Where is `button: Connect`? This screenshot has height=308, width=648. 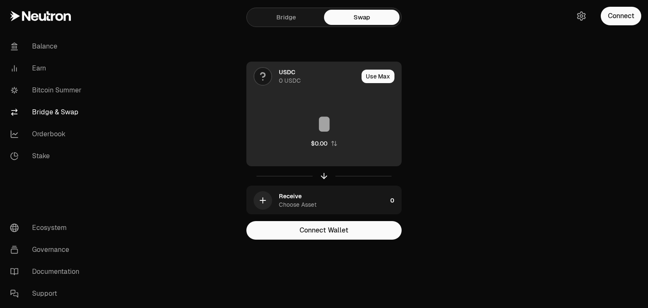 button: Connect is located at coordinates (621, 16).